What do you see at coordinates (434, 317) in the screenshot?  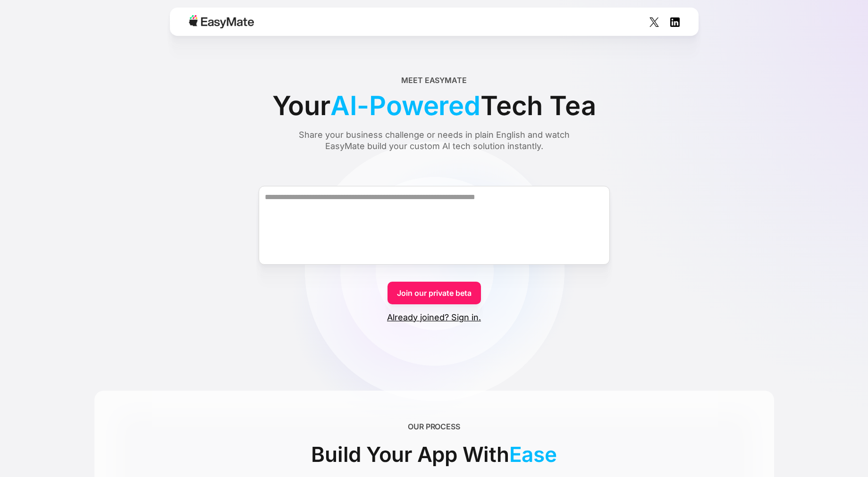 I see `a: Already joined? Sign in.` at bounding box center [434, 317].